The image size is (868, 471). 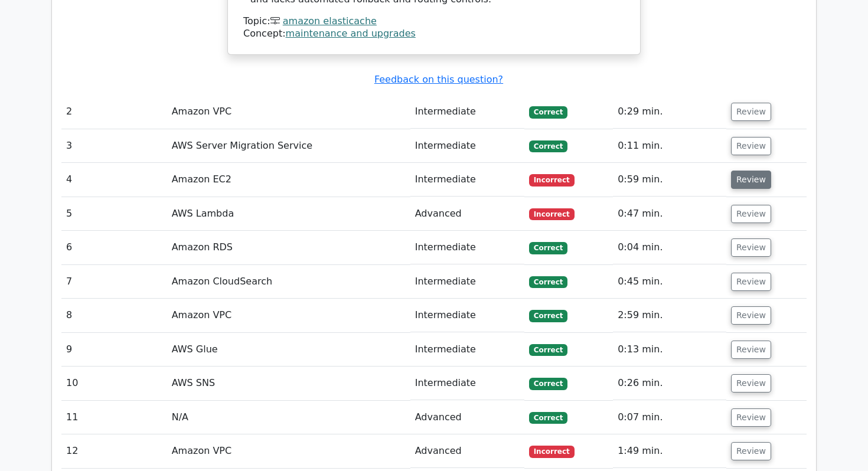 What do you see at coordinates (434, 21) in the screenshot?
I see `div: Topic:` at bounding box center [434, 21].